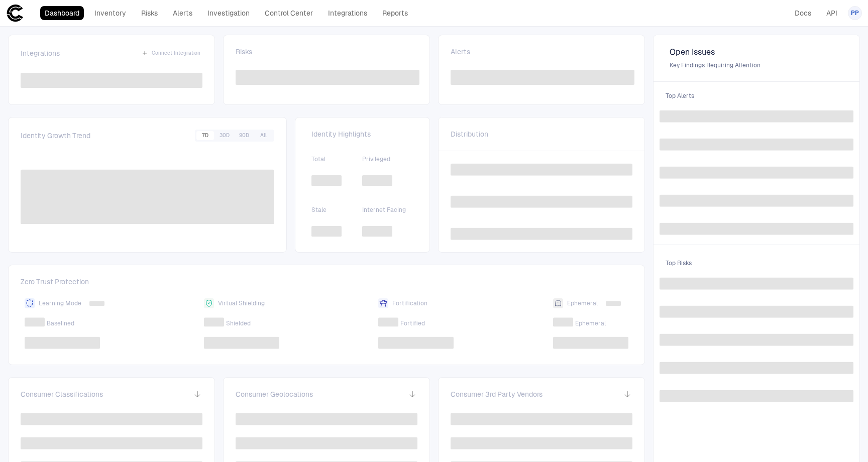 The height and width of the screenshot is (462, 868). Describe the element at coordinates (225, 136) in the screenshot. I see `button: 30D` at that location.